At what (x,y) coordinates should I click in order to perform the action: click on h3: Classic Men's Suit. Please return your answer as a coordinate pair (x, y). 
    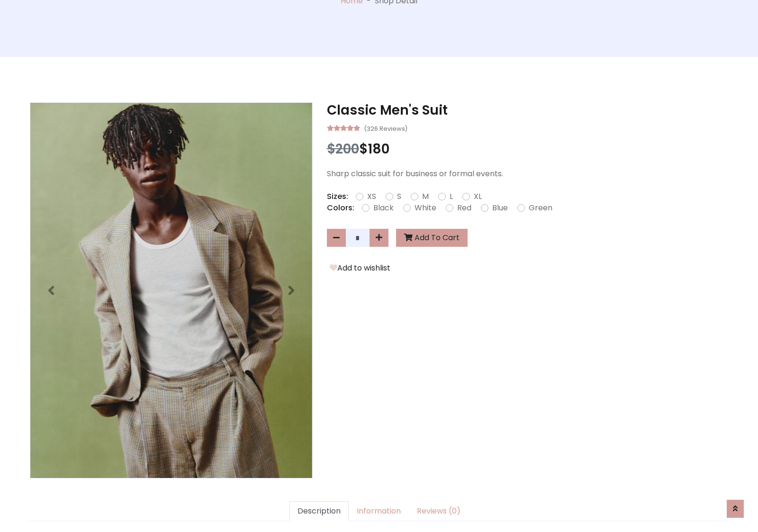
    Looking at the image, I should click on (527, 110).